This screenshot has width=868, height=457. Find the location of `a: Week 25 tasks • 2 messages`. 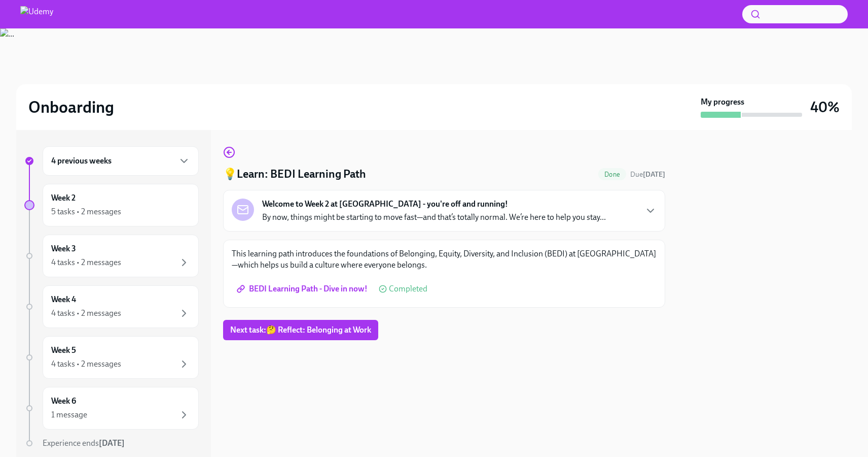

a: Week 25 tasks • 2 messages is located at coordinates (112, 205).